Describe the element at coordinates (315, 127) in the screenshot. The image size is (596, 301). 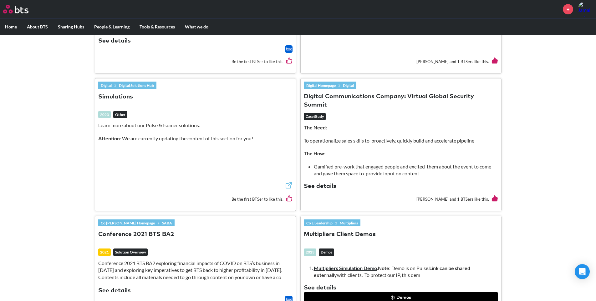
I see `strong: The Need:` at that location.